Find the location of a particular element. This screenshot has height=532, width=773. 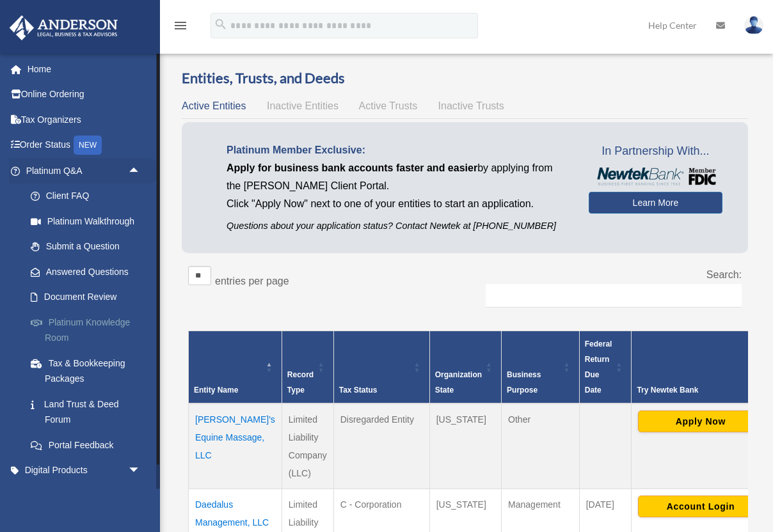

span: Inactive Entities is located at coordinates (303, 105).